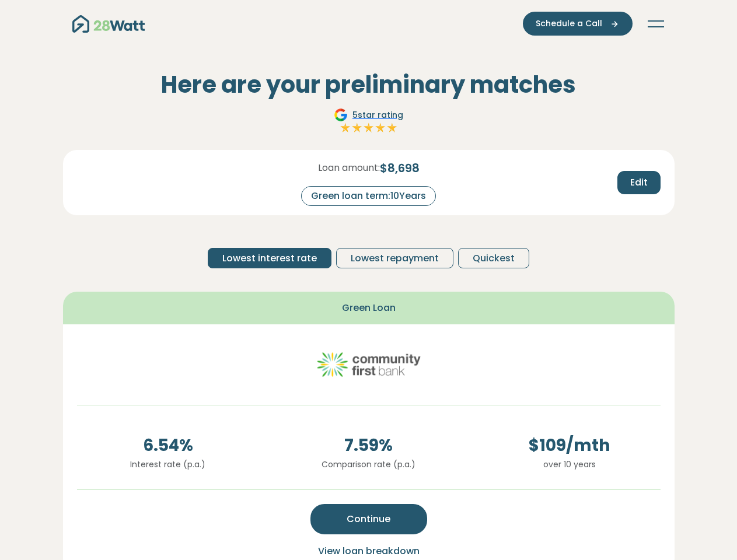 This screenshot has width=737, height=560. What do you see at coordinates (168, 464) in the screenshot?
I see `p: Interest rate (p.a.)` at bounding box center [168, 464].